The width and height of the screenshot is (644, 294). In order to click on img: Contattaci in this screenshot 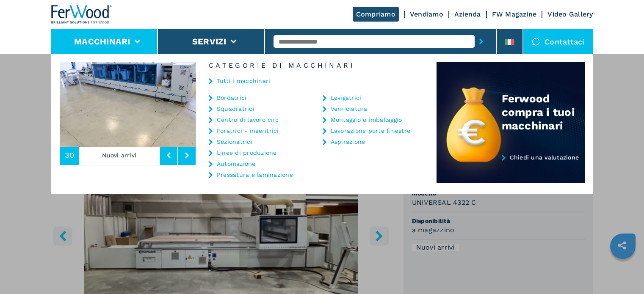, I will do `click(536, 42)`.